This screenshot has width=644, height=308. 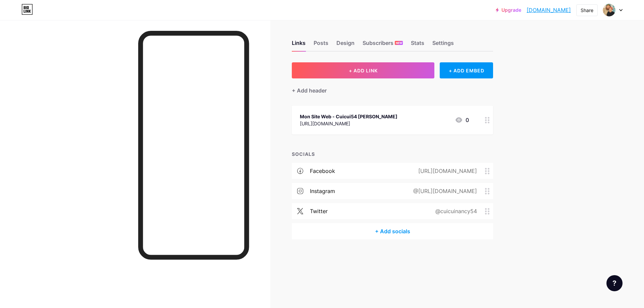 What do you see at coordinates (346, 45) in the screenshot?
I see `div: Design` at bounding box center [346, 45].